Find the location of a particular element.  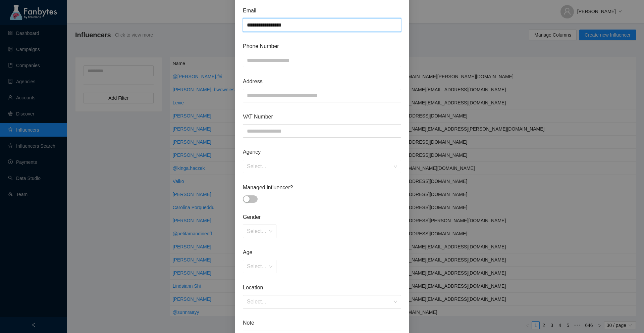

span: VAT Number is located at coordinates (322, 116).